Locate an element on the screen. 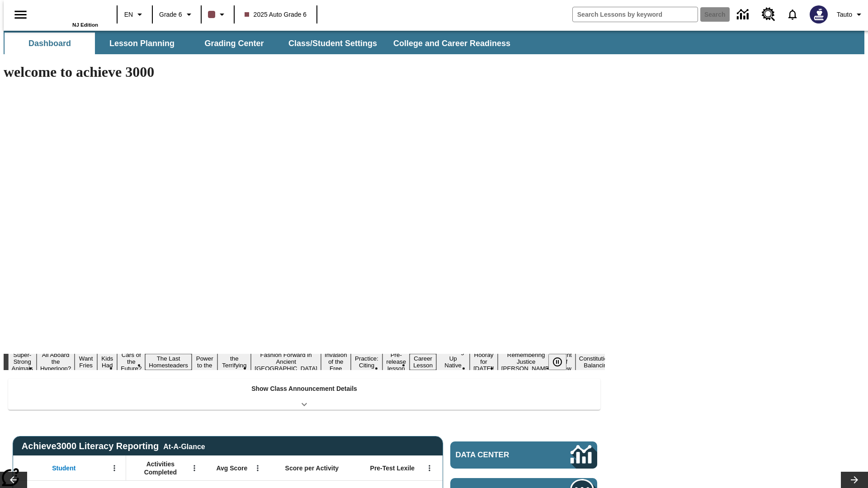  span: Activities Completed is located at coordinates (160, 468).